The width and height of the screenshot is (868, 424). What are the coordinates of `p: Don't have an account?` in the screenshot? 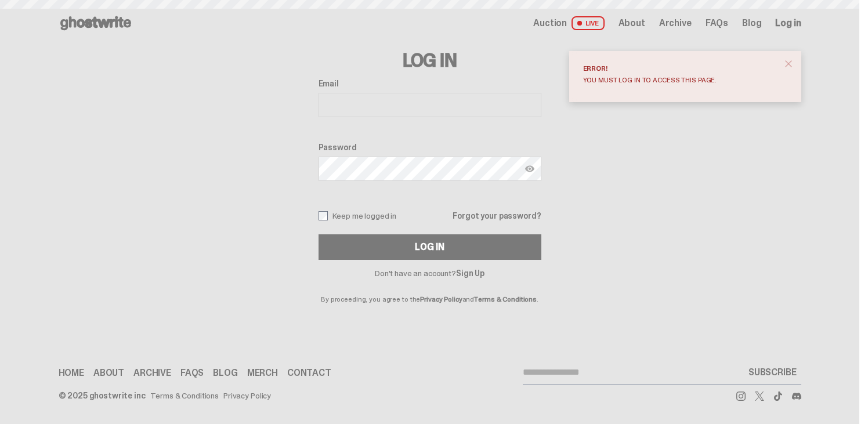 It's located at (430, 273).